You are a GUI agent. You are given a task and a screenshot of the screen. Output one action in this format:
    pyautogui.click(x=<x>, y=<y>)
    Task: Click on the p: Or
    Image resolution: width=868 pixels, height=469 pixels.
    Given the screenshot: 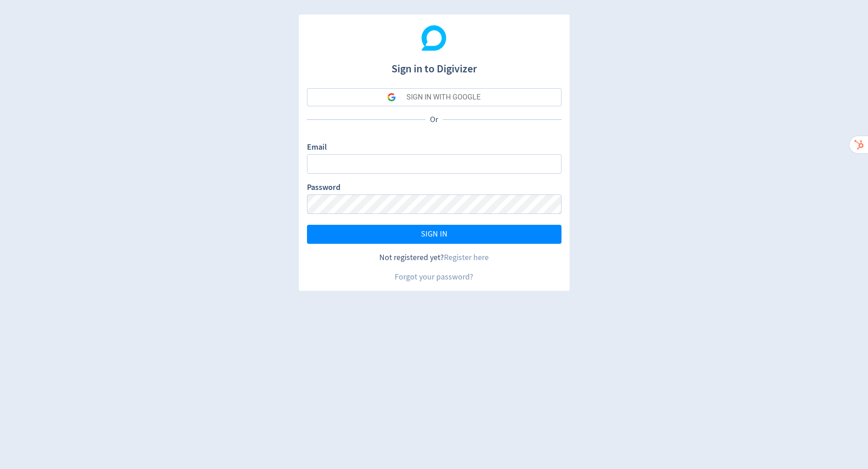 What is the action you would take?
    pyautogui.click(x=434, y=120)
    